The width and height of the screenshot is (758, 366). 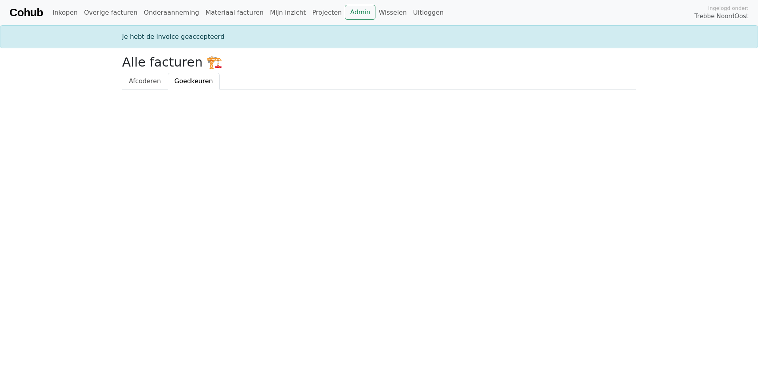 What do you see at coordinates (193, 81) in the screenshot?
I see `a: Goedkeuren` at bounding box center [193, 81].